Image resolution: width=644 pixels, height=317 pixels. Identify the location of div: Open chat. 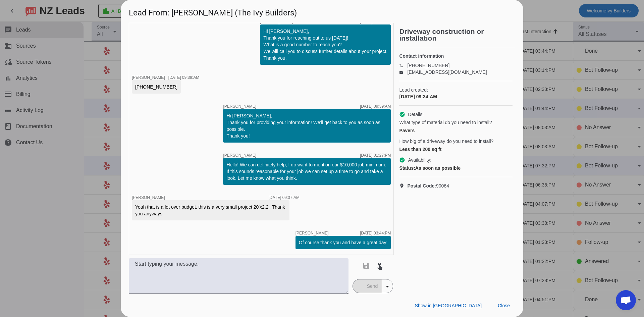
(626, 300).